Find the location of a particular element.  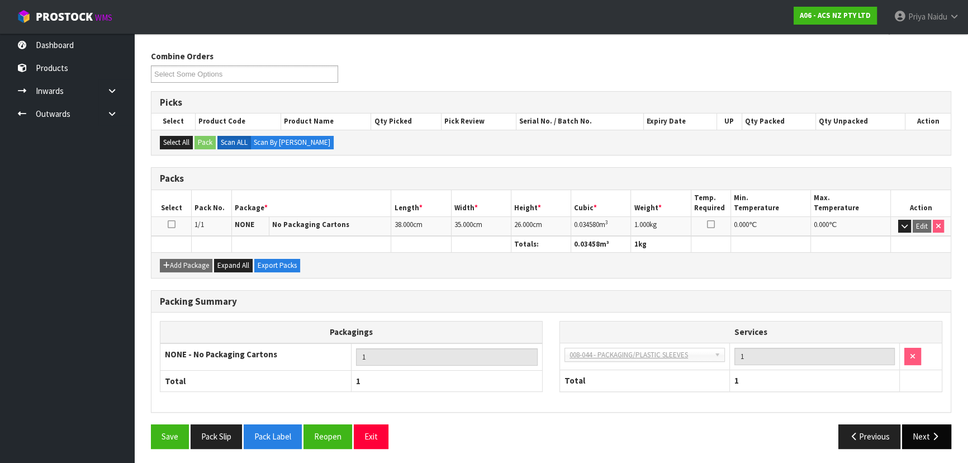

th: Product Code is located at coordinates (238, 121).